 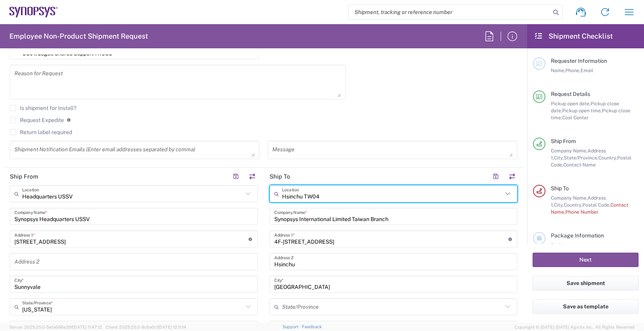 What do you see at coordinates (573, 70) in the screenshot?
I see `span: Phone,` at bounding box center [573, 70].